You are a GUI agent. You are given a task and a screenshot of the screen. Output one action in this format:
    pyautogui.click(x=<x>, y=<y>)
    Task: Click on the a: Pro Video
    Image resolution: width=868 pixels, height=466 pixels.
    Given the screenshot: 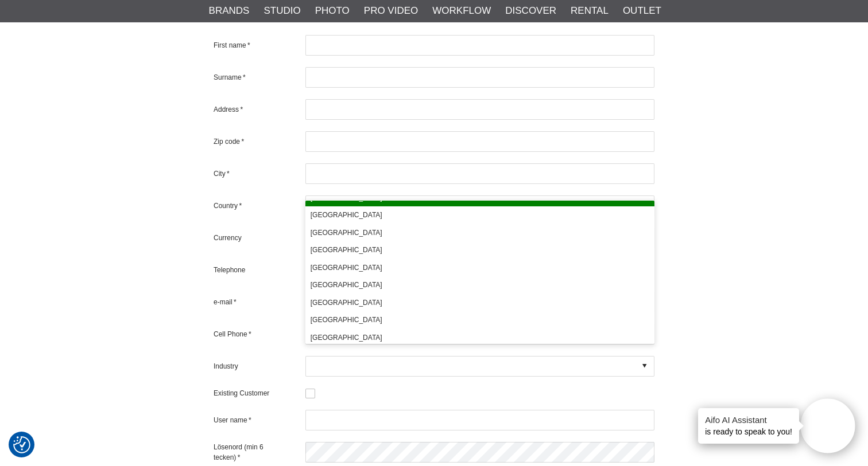 What is the action you would take?
    pyautogui.click(x=391, y=11)
    